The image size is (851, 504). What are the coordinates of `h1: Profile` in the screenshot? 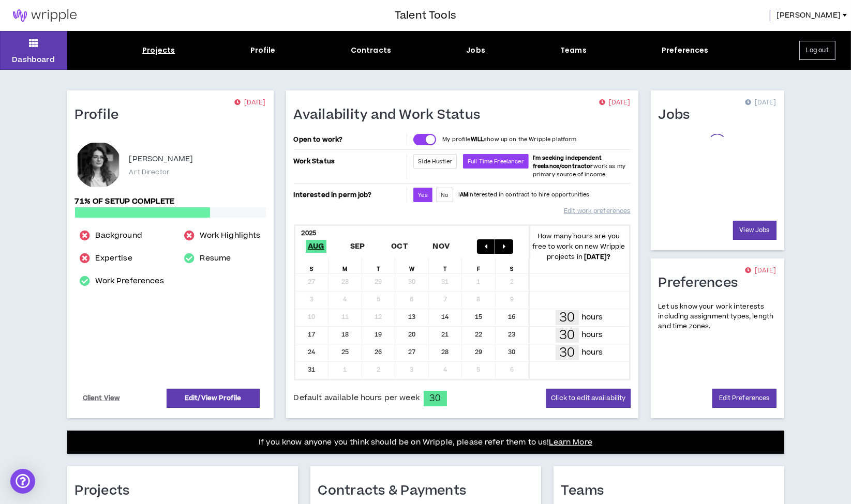 It's located at (101, 116).